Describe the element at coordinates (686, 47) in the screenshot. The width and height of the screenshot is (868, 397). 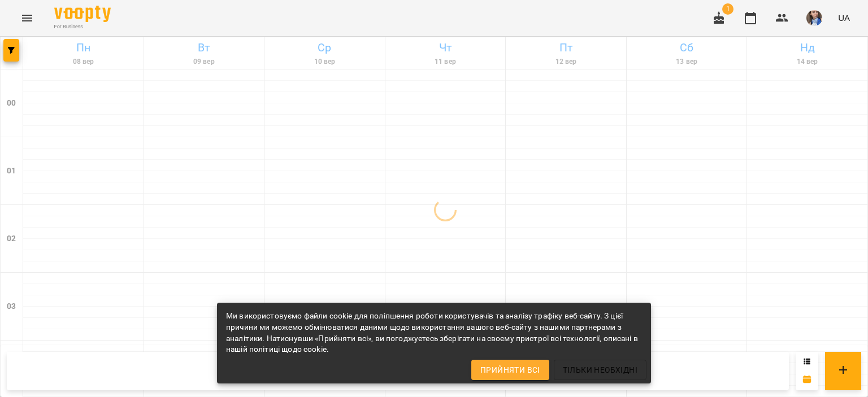
I see `h6: Сб` at that location.